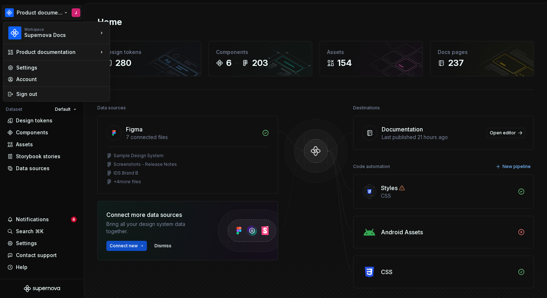  I want to click on div: Product documentation, so click(57, 52).